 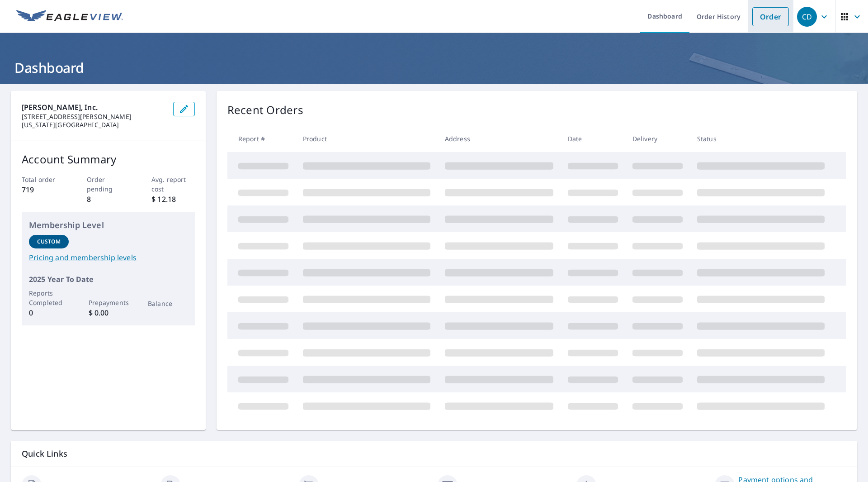 What do you see at coordinates (49, 298) in the screenshot?
I see `p: Reports Completed` at bounding box center [49, 298].